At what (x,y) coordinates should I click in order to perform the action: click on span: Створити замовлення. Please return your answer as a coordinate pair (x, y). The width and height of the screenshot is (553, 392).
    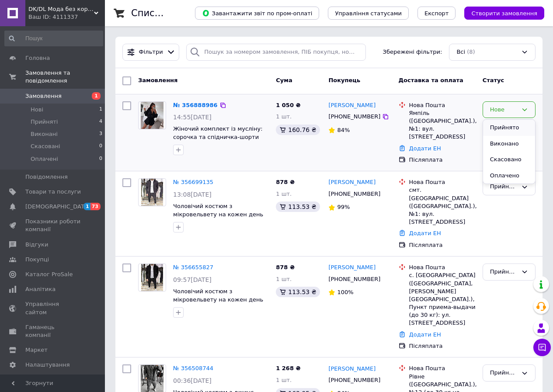
    Looking at the image, I should click on (504, 13).